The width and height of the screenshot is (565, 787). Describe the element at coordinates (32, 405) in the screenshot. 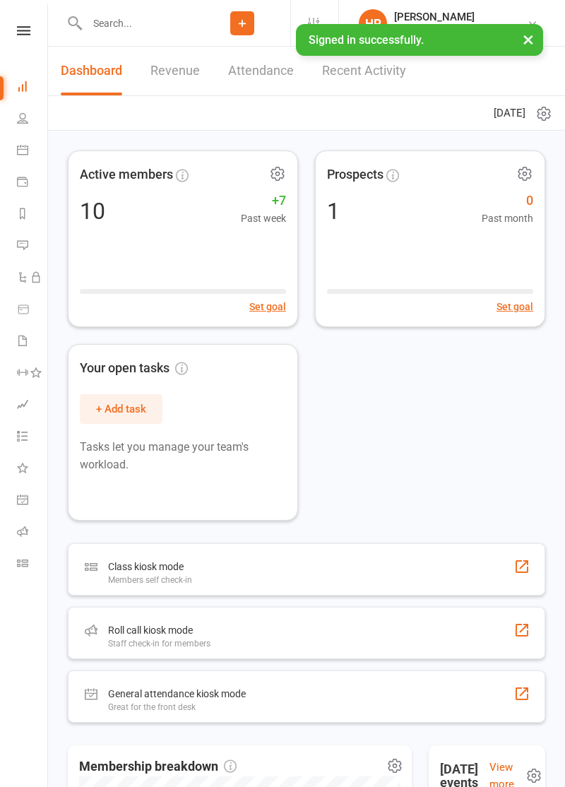

I see `a: Assessments` at that location.